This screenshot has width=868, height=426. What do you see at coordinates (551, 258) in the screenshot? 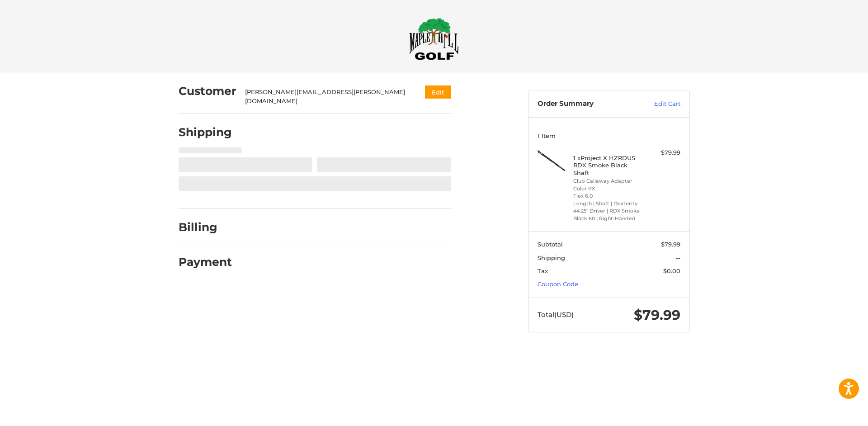
I see `span: Shipping` at bounding box center [551, 258].